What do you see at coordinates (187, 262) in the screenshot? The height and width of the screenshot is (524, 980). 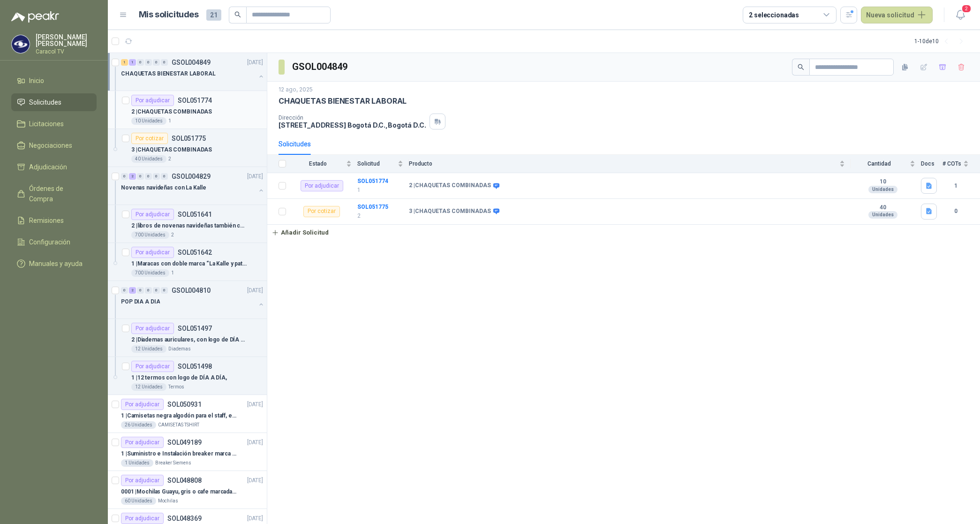 I see `a: Por adjudicarSOL0516421 |Maracas con doble marca “La Kalle y patrocinador”700 Unidades1` at bounding box center [187, 262].